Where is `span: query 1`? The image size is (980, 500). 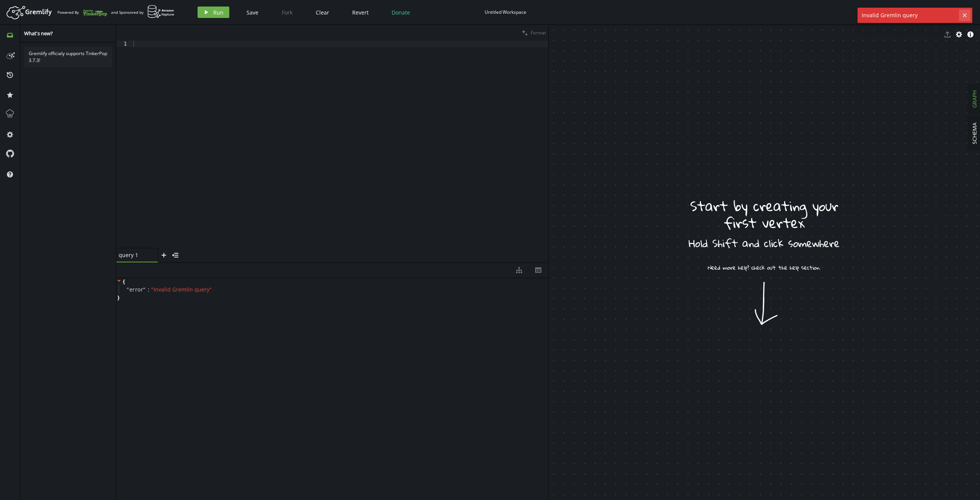
span: query 1 is located at coordinates (134, 255).